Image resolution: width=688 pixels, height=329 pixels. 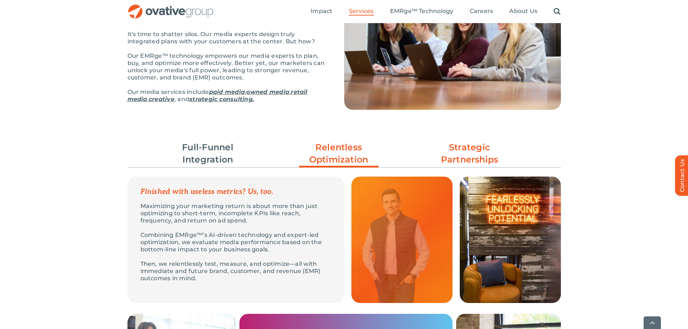 I want to click on span: Impact, so click(x=322, y=11).